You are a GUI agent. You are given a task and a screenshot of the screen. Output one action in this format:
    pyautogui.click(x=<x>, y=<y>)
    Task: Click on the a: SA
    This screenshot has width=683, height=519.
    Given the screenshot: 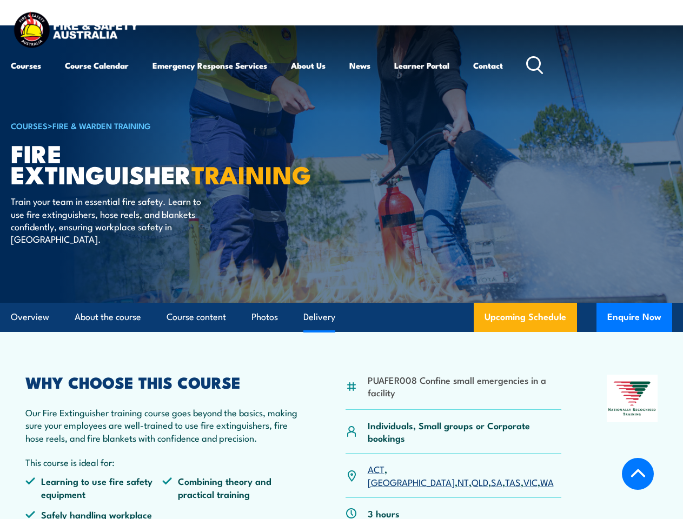 What is the action you would take?
    pyautogui.click(x=496, y=482)
    